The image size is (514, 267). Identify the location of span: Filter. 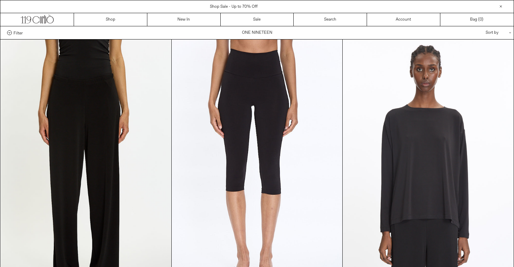
(18, 33).